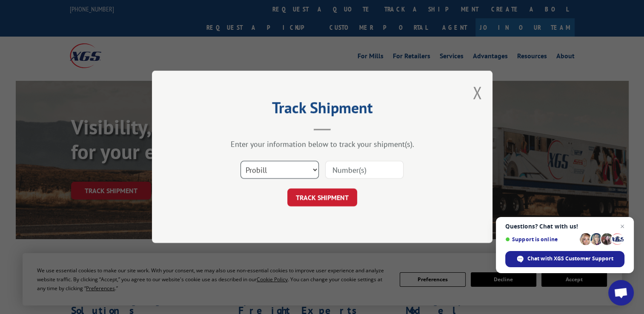  Describe the element at coordinates (622, 227) in the screenshot. I see `span: Close chat` at that location.